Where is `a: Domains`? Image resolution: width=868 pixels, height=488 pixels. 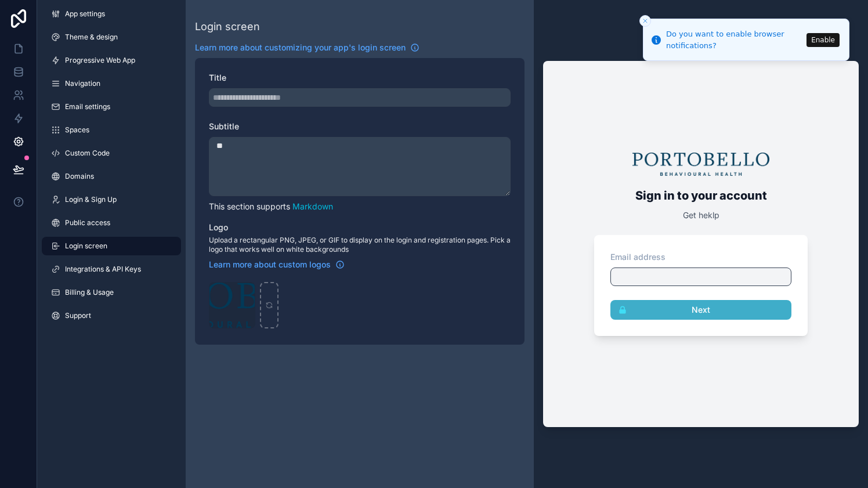 a: Domains is located at coordinates (112, 177).